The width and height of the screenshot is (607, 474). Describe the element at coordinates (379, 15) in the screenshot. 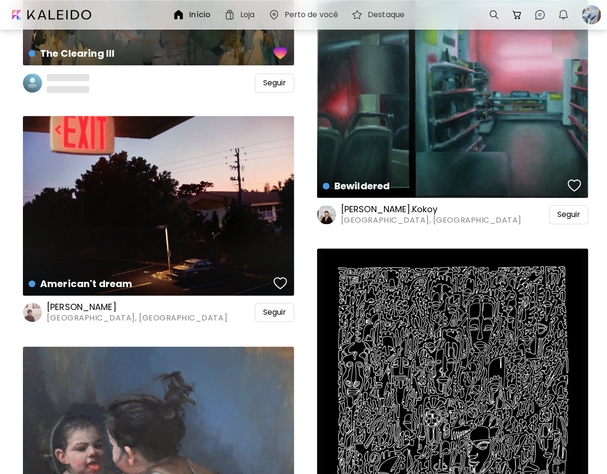

I see `a: Destaque` at that location.